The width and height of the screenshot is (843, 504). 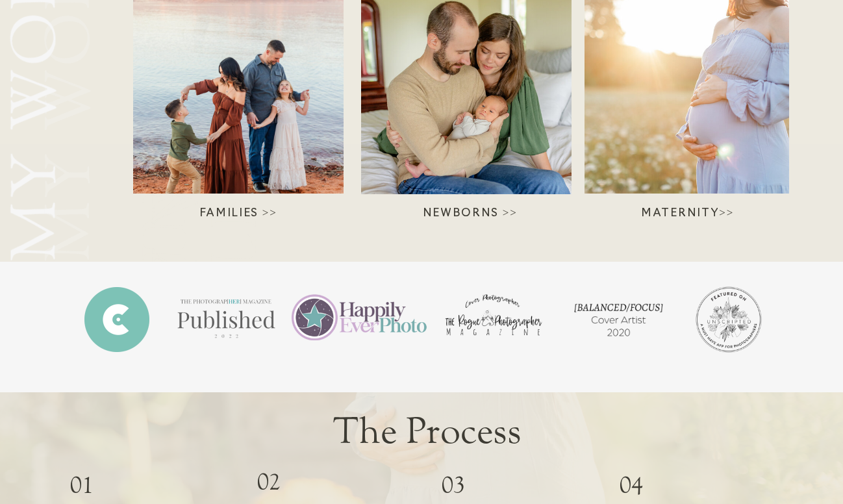 I want to click on a: Newborns >>, so click(x=469, y=212).